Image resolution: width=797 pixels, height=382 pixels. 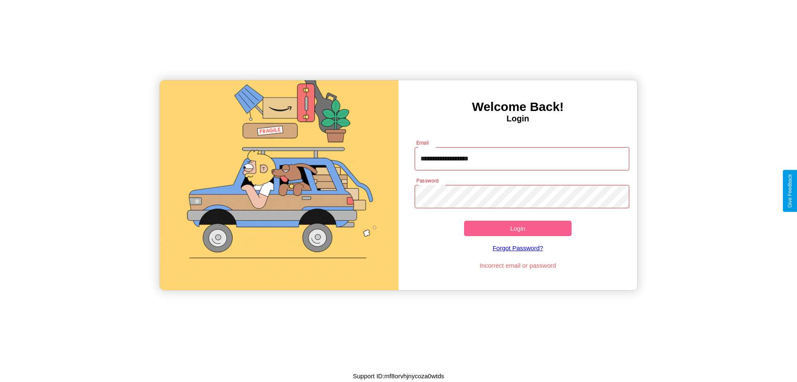 What do you see at coordinates (518, 228) in the screenshot?
I see `button: Login` at bounding box center [518, 228].